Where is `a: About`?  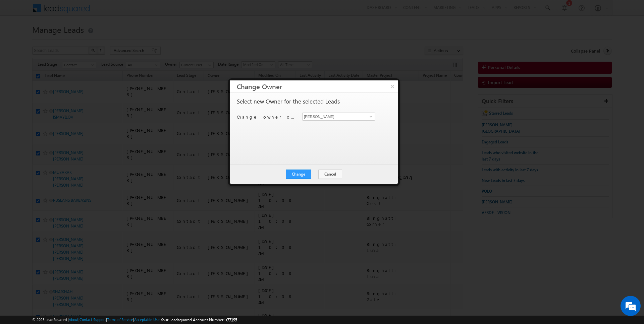
a: About is located at coordinates (74, 319).